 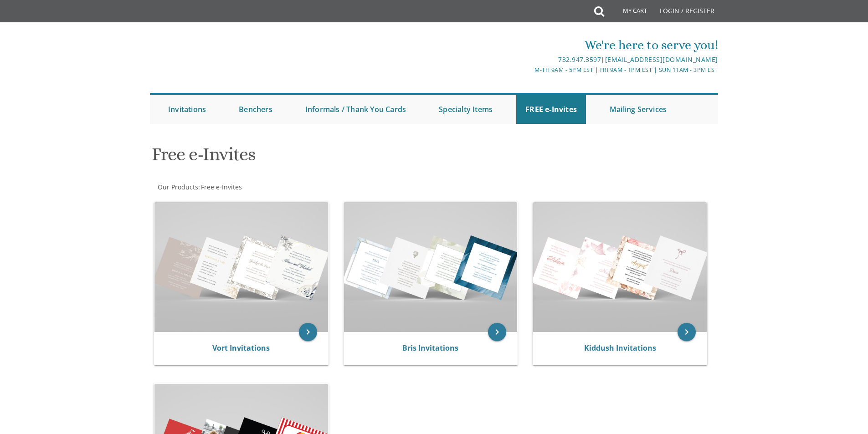 What do you see at coordinates (177, 187) in the screenshot?
I see `a: Our Products` at bounding box center [177, 187].